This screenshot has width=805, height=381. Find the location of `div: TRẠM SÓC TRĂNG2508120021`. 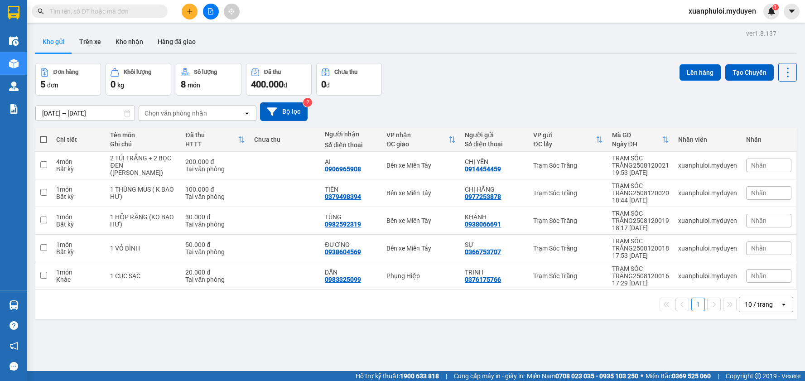

div: TRẠM SÓC TRĂNG2508120021 is located at coordinates (641, 162).